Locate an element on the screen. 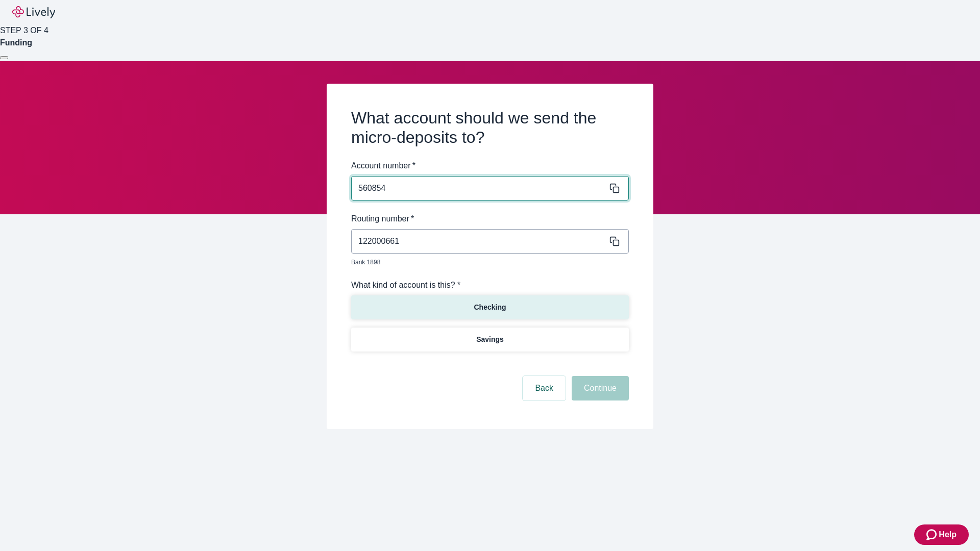 The height and width of the screenshot is (551, 980). p: Savings is located at coordinates (490, 339).